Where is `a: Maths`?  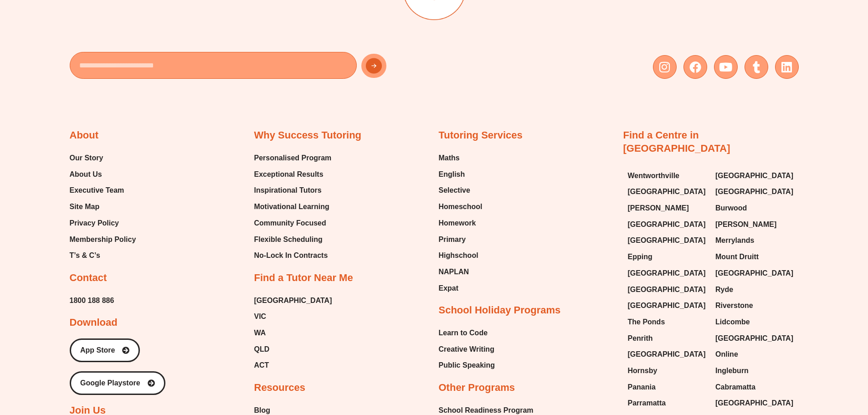
a: Maths is located at coordinates (461, 158).